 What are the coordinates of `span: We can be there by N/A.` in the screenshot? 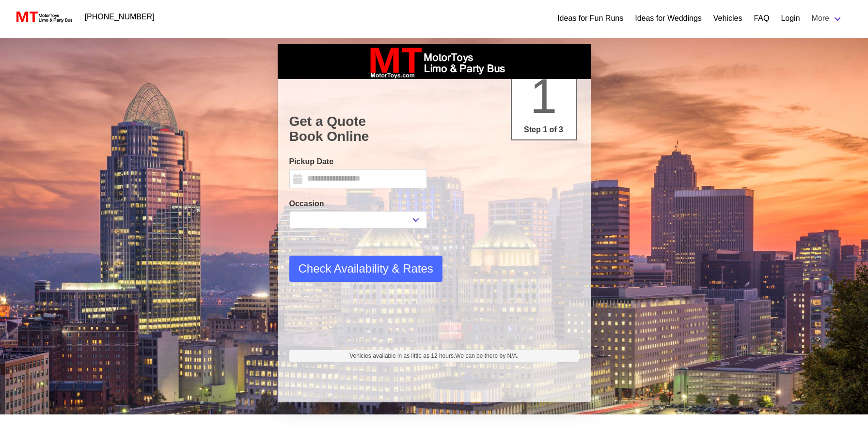 It's located at (487, 356).